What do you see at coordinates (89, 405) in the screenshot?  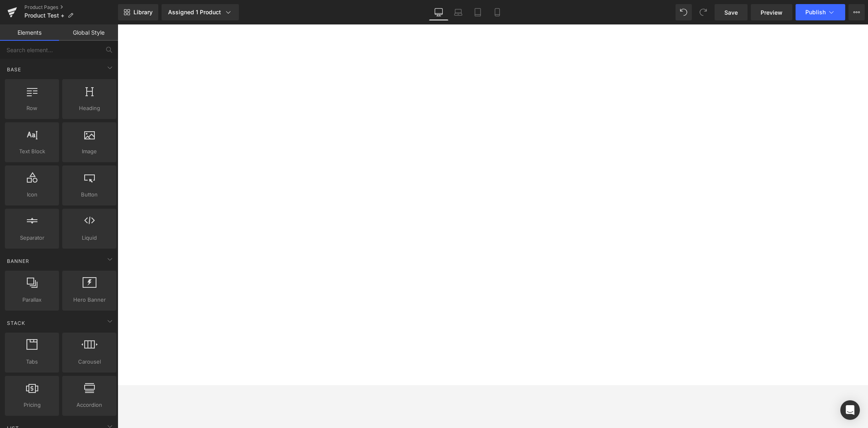 I see `span: Accordion` at bounding box center [89, 405].